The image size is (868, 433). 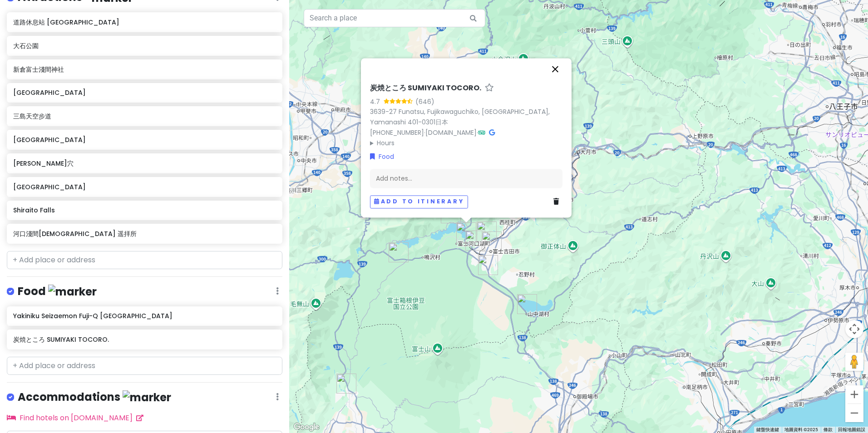 I want to click on a: 在 Google 地圖上開啟這個區域 (開啟新視窗), so click(x=307, y=427).